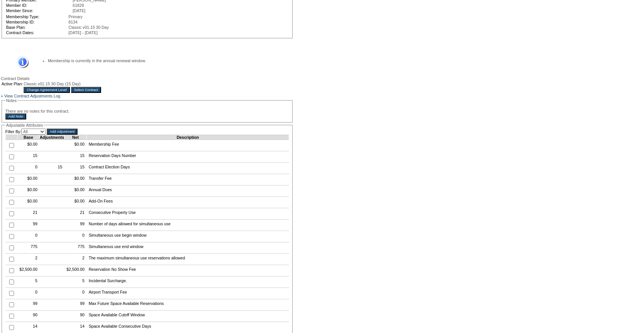 The width and height of the screenshot is (644, 333). I want to click on td: Add-On Fees, so click(188, 202).